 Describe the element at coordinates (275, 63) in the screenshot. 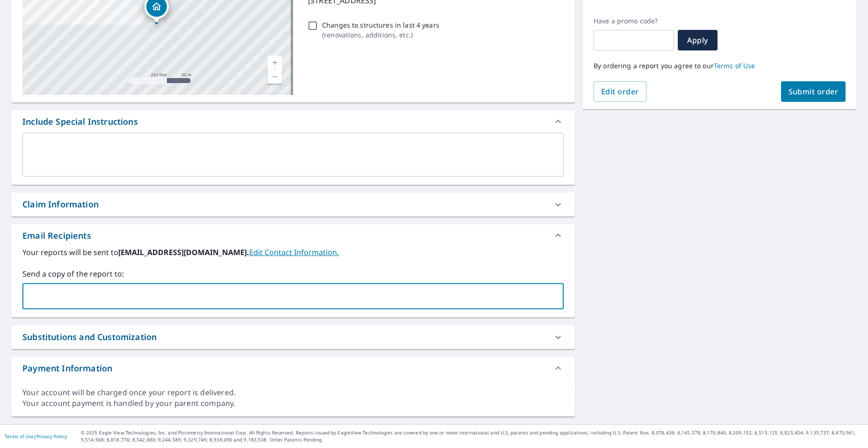

I see `a: Current Level 17, Zoom In` at that location.